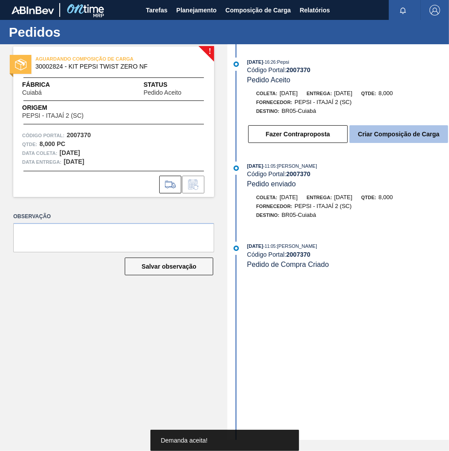 The image size is (449, 451). I want to click on span: : Pepsi, so click(282, 62).